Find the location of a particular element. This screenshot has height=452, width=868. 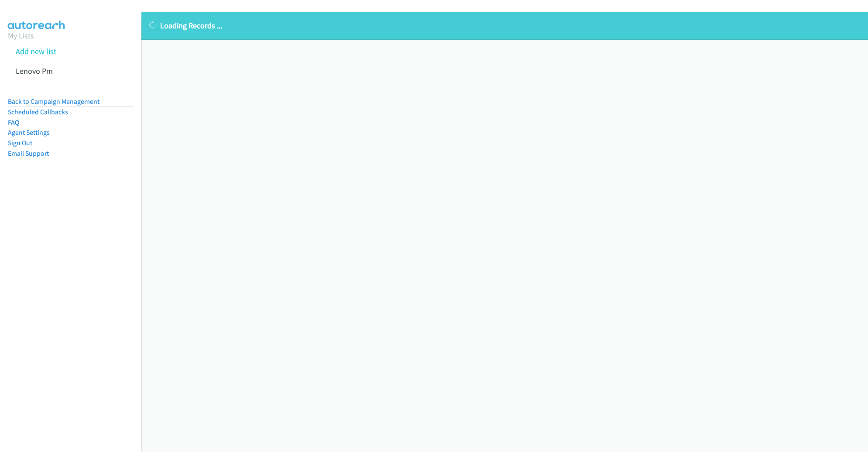

a: Lenovo Pm is located at coordinates (34, 71).